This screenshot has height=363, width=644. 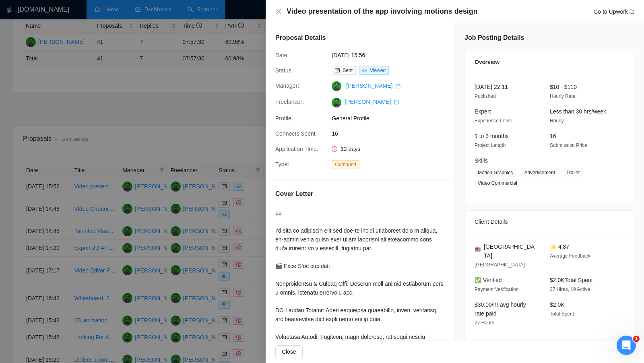 I want to click on span: Outbound, so click(x=345, y=165).